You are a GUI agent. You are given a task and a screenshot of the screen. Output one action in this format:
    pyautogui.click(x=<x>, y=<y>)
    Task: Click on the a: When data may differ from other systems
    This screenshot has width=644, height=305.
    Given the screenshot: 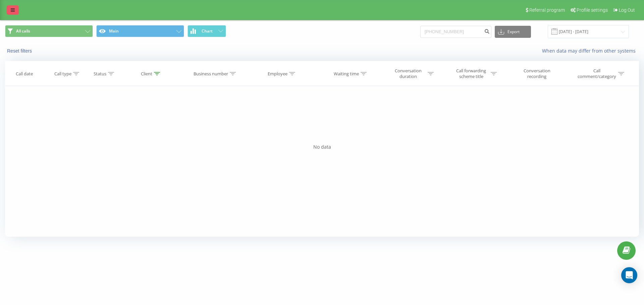 What is the action you would take?
    pyautogui.click(x=590, y=51)
    